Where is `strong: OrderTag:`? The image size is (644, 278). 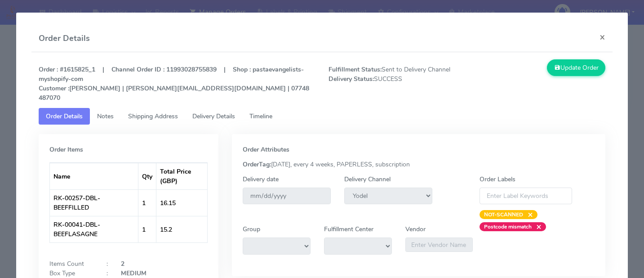
strong: OrderTag: is located at coordinates (256, 164).